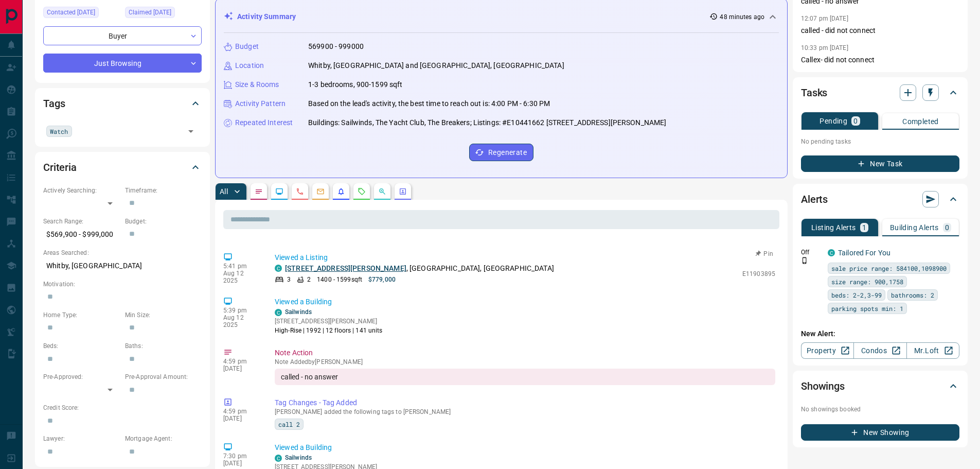  Describe the element at coordinates (914, 228) in the screenshot. I see `p: Building Alerts` at that location.